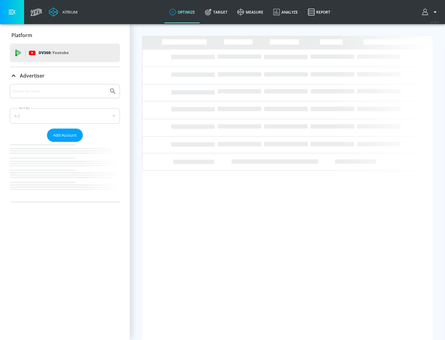 The image size is (445, 340). Describe the element at coordinates (434, 22) in the screenshot. I see `span: v 4.25.4` at that location.